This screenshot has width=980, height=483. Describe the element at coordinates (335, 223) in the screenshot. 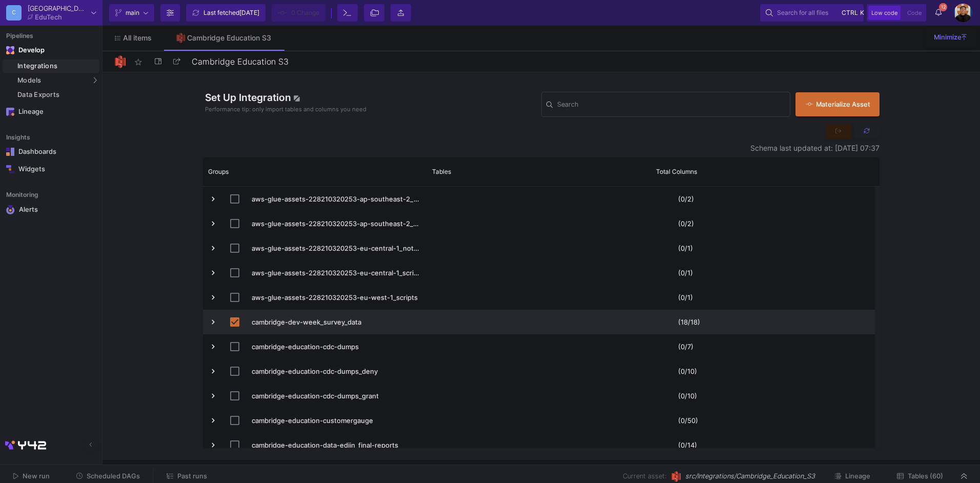

I see `span: aws-glue-assets-228210320253-ap-southeast-2_scripts` at that location.